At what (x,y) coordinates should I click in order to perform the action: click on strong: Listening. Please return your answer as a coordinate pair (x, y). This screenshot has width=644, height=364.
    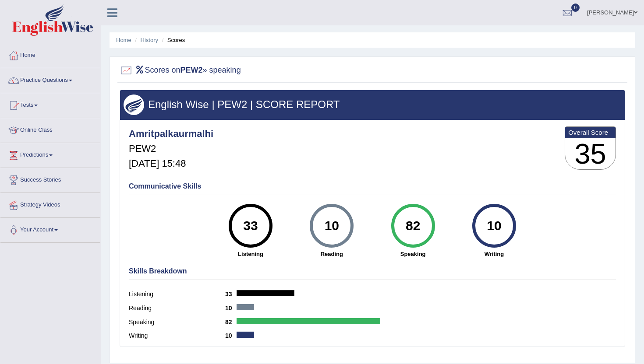
    Looking at the image, I should click on (250, 254).